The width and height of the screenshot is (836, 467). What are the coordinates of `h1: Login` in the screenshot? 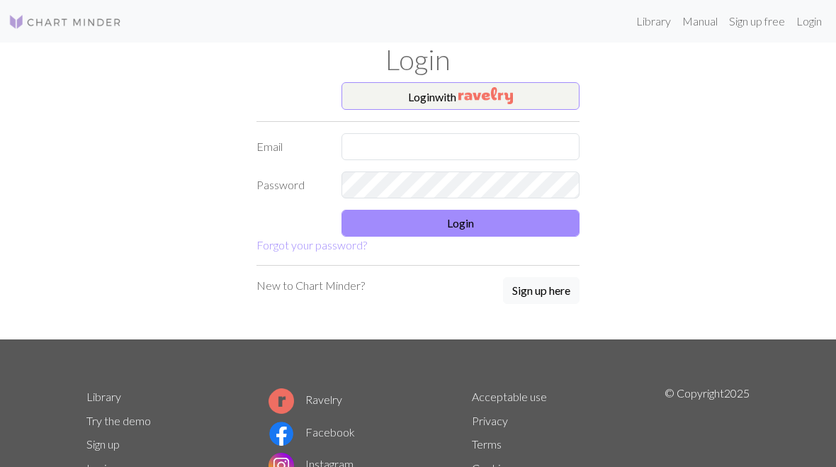 It's located at (418, 60).